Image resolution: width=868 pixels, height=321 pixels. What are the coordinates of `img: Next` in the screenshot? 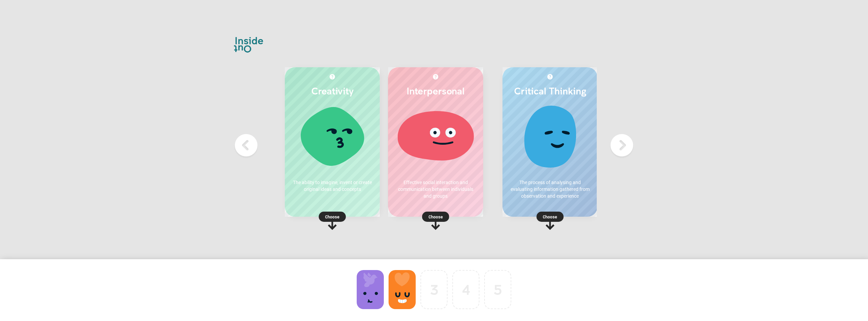 It's located at (621, 146).